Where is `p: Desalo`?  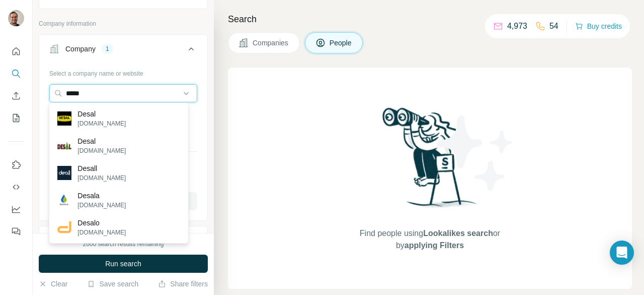 p: Desalo is located at coordinates (102, 223).